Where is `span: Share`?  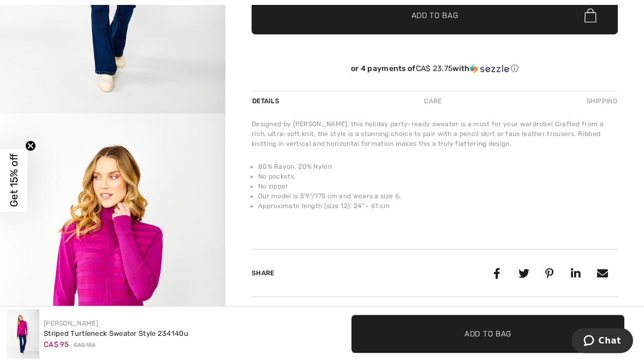
span: Share is located at coordinates (263, 274).